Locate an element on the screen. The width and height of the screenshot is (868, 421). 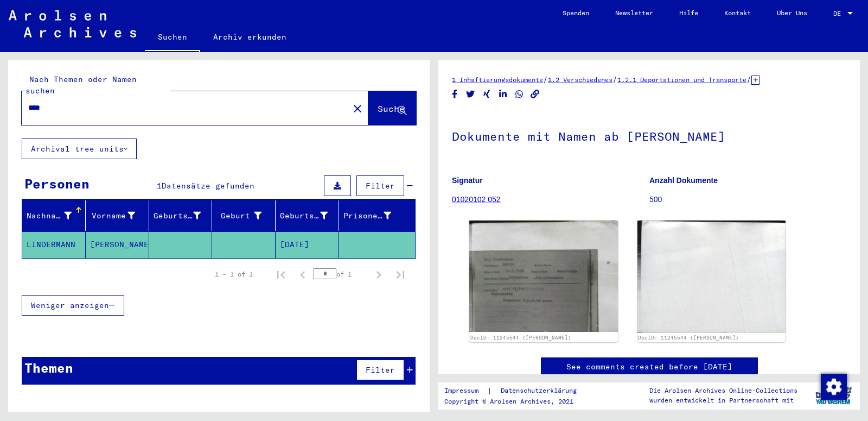
button: Last page is located at coordinates (400, 275).